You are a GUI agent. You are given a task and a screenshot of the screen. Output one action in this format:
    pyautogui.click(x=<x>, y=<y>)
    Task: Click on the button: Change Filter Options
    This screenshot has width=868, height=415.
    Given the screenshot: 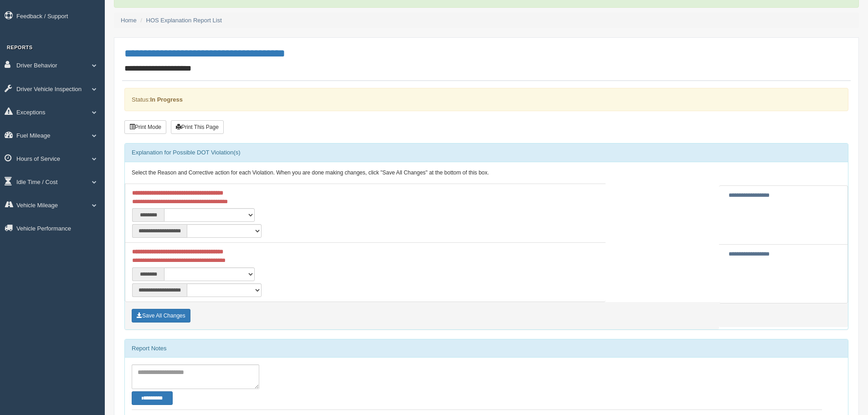 What is the action you would take?
    pyautogui.click(x=152, y=398)
    